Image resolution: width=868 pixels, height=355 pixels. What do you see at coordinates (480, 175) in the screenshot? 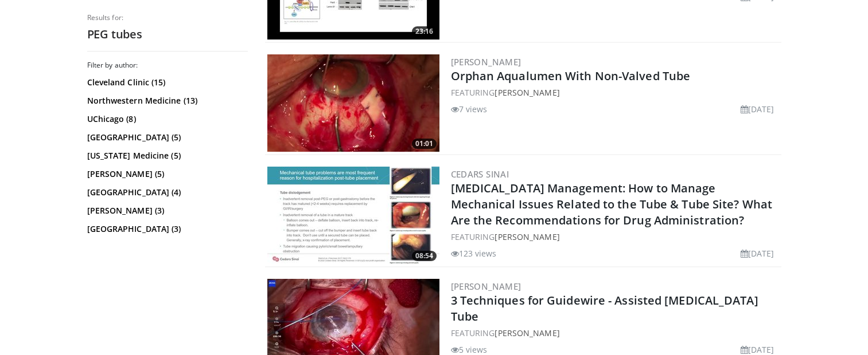
I see `a: Cedars Sinai` at bounding box center [480, 175].